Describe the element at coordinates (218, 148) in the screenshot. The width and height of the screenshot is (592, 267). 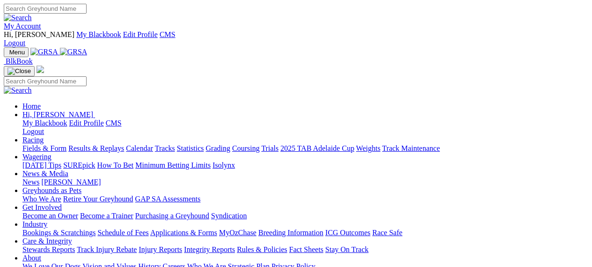
I see `a: Grading` at that location.